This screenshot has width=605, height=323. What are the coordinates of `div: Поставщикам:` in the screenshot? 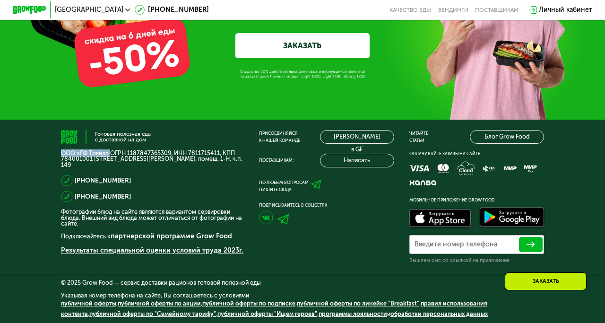 It's located at (276, 160).